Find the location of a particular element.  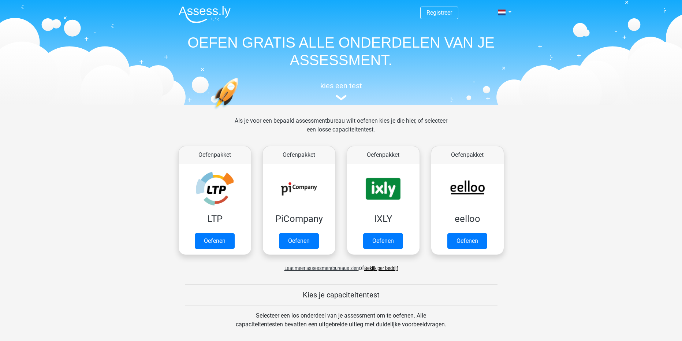

a: kies een test is located at coordinates (341, 91).